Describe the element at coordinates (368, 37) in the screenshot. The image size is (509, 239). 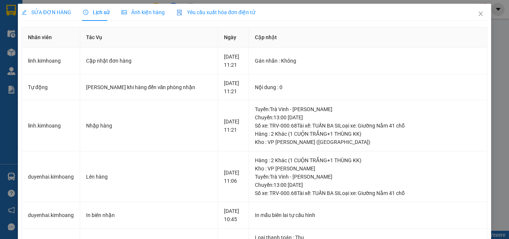
I see `th: Cập nhật` at that location.